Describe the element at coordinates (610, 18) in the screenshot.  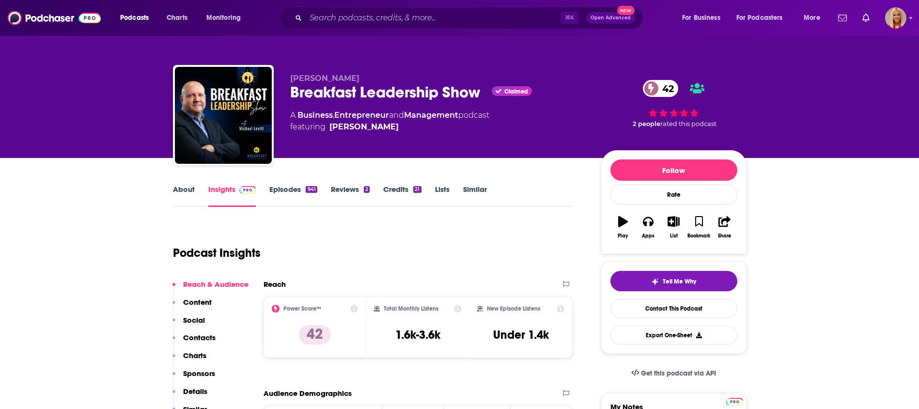
I see `span: Open Advanced` at that location.